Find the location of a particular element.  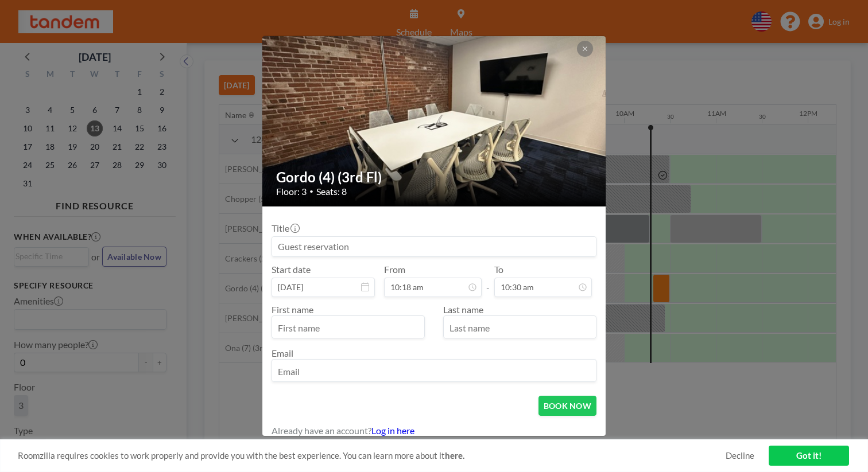

a: Log in here is located at coordinates (393, 431).